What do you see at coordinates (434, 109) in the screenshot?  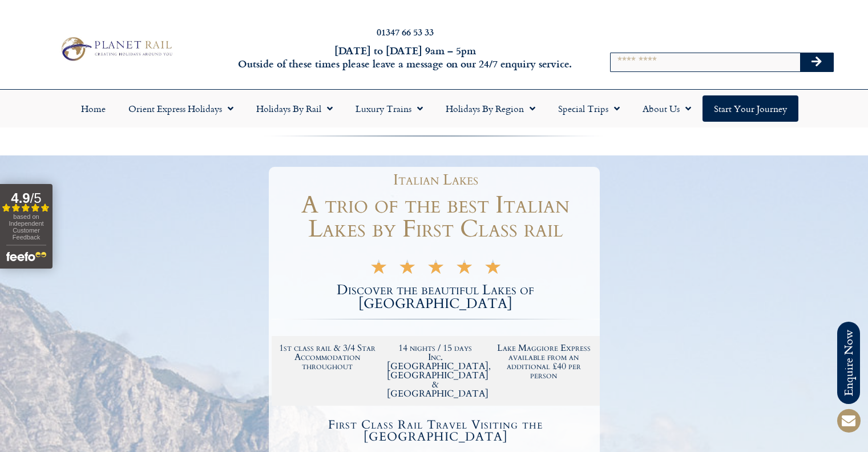 I see `nav: Menu` at bounding box center [434, 109].